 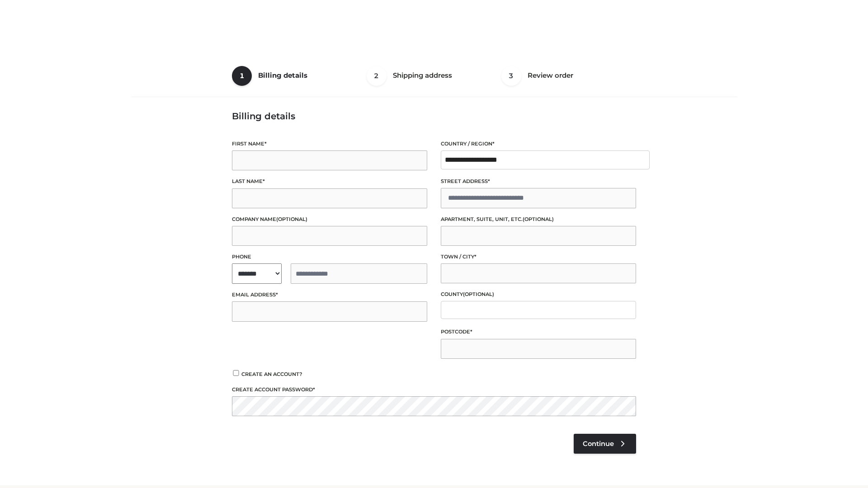 I want to click on span: Review order, so click(x=550, y=74).